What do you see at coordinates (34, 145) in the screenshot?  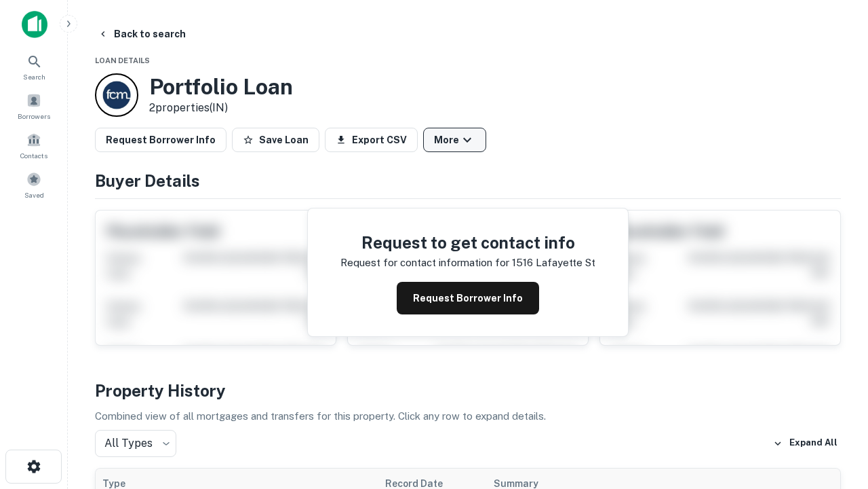 I see `a: Contacts` at bounding box center [34, 145].